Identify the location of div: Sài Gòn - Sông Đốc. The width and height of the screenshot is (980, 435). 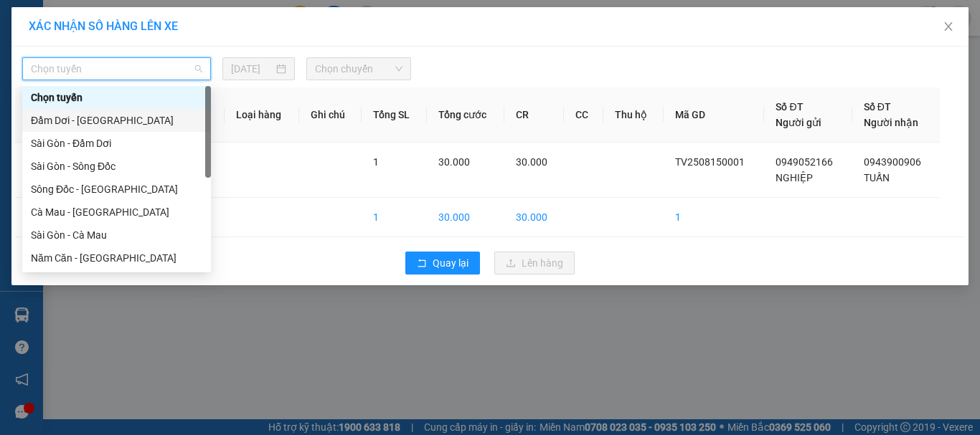
(117, 166).